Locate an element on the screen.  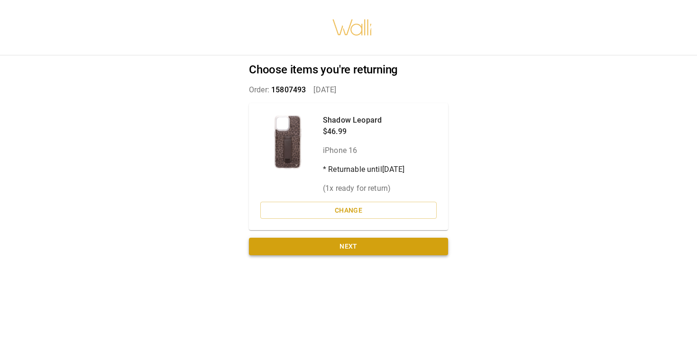
span: 15807493 is located at coordinates (288, 90).